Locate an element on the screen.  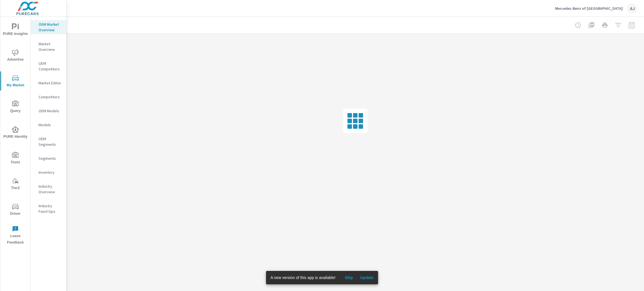
span: Tools is located at coordinates (15, 159).